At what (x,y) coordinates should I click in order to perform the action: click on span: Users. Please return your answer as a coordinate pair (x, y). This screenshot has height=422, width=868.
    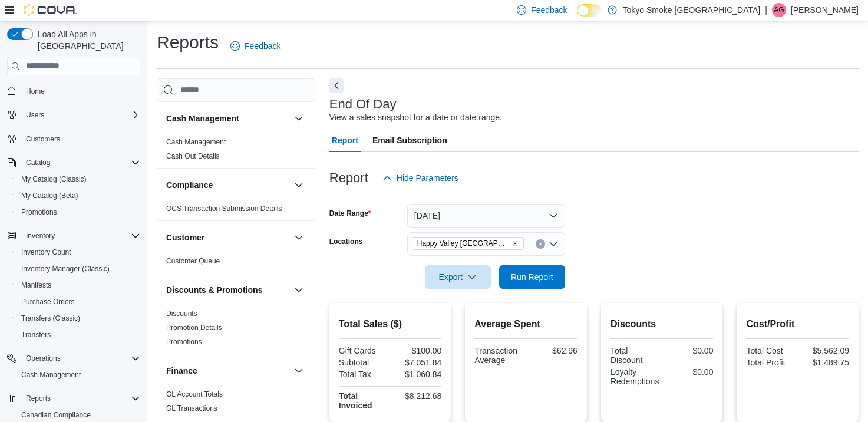
    Looking at the image, I should click on (35, 115).